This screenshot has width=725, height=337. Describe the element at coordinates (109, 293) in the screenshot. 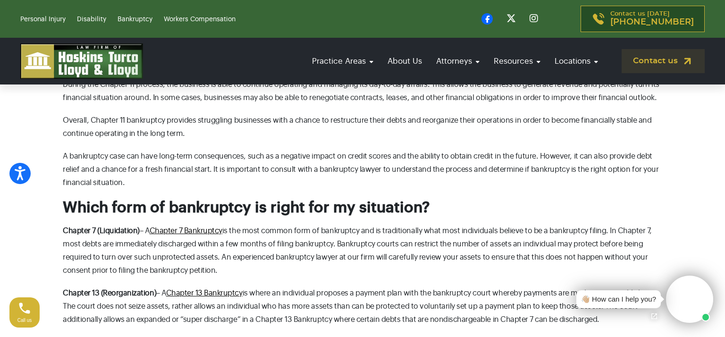

I see `strong: Chapter 13 (Reorganization)` at that location.